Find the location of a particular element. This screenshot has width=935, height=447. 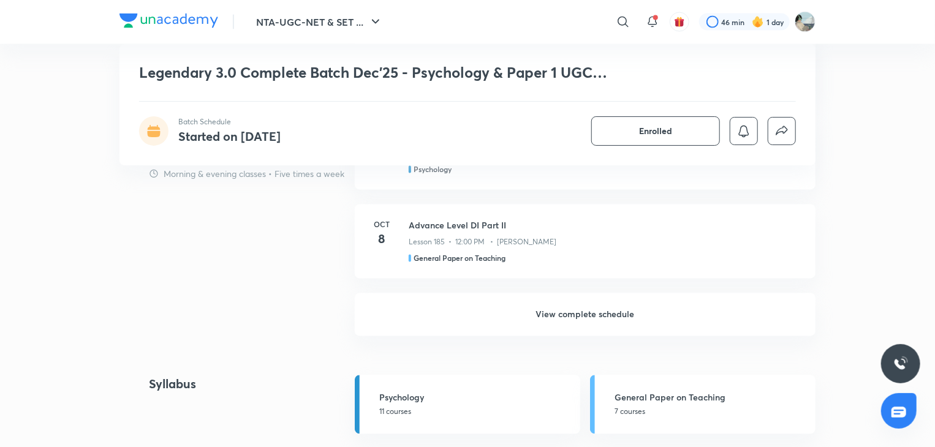

a: Company Logo is located at coordinates (168, 22).